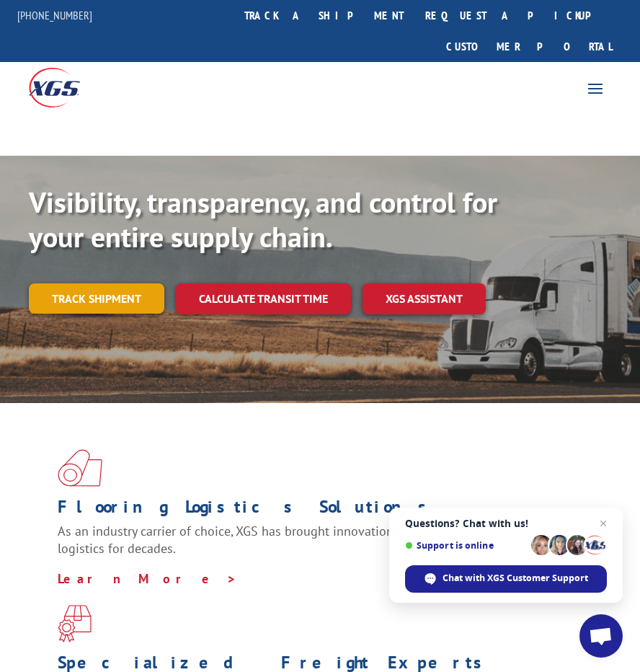 The height and width of the screenshot is (672, 640). Describe the element at coordinates (603, 524) in the screenshot. I see `span: Close chat` at that location.